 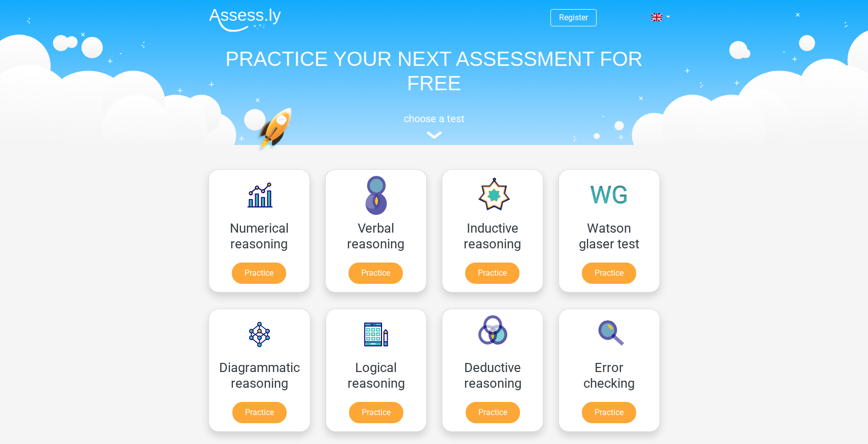 What do you see at coordinates (434, 126) in the screenshot?
I see `a: choose a test` at bounding box center [434, 126].